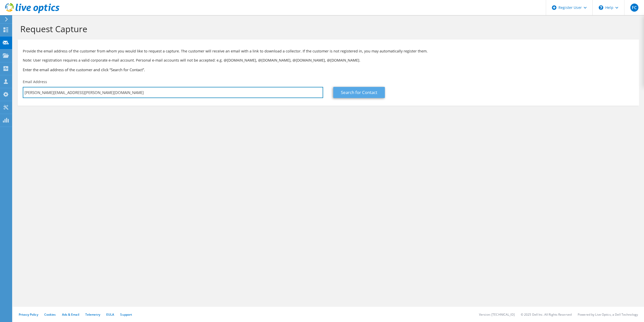 The image size is (644, 322). Describe the element at coordinates (328, 70) in the screenshot. I see `h3: Enter the email address of the customer and click “Search for Contact”.` at that location.